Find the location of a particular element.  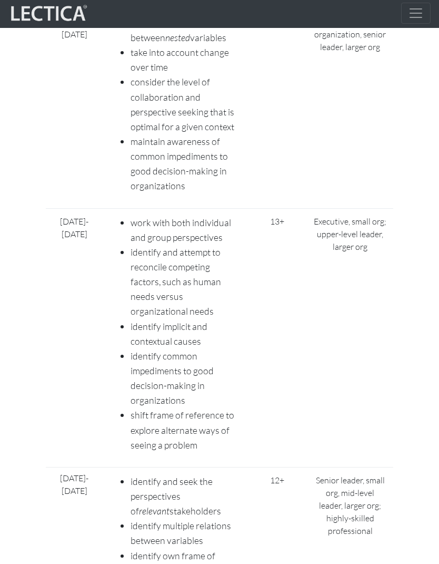

li: consider the level of collaboration and perspective seeking that is optimal for a given context is located at coordinates (186, 105).